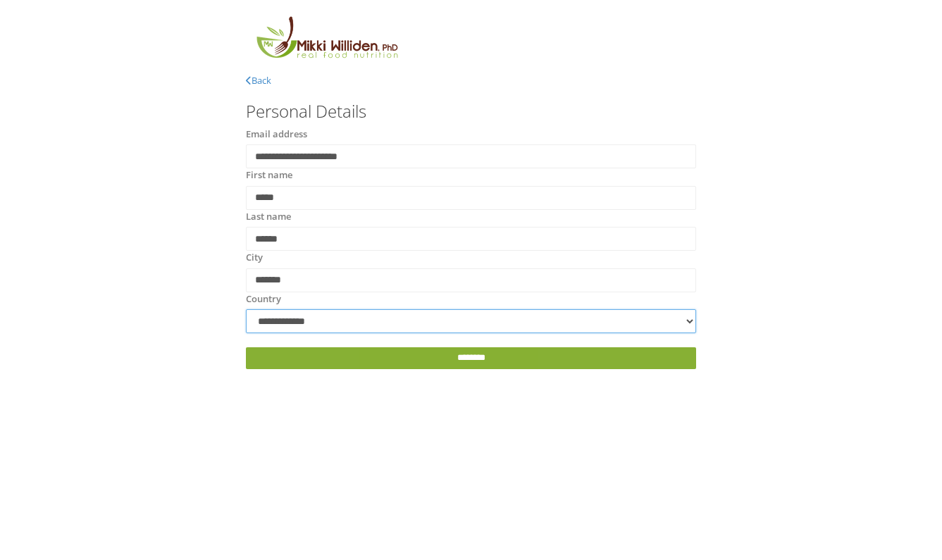 This screenshot has width=942, height=560. Describe the element at coordinates (268, 217) in the screenshot. I see `label: Last name` at that location.